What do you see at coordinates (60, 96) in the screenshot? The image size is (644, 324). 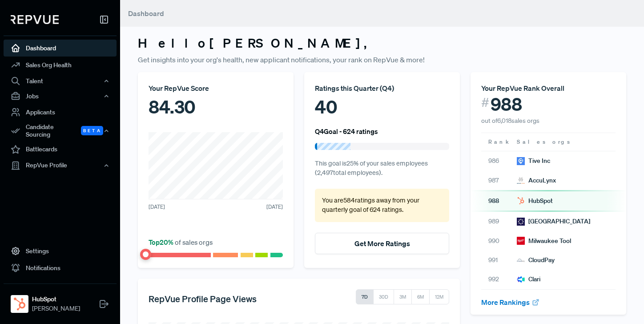 I see `div: Jobs` at bounding box center [60, 96].